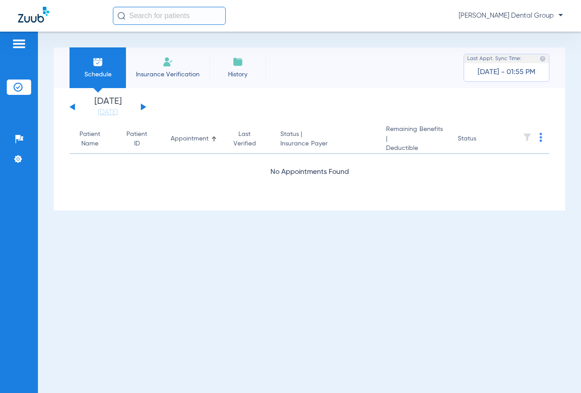 Image resolution: width=581 pixels, height=393 pixels. What do you see at coordinates (19, 44) in the screenshot?
I see `img: hamburger-icon` at bounding box center [19, 44].